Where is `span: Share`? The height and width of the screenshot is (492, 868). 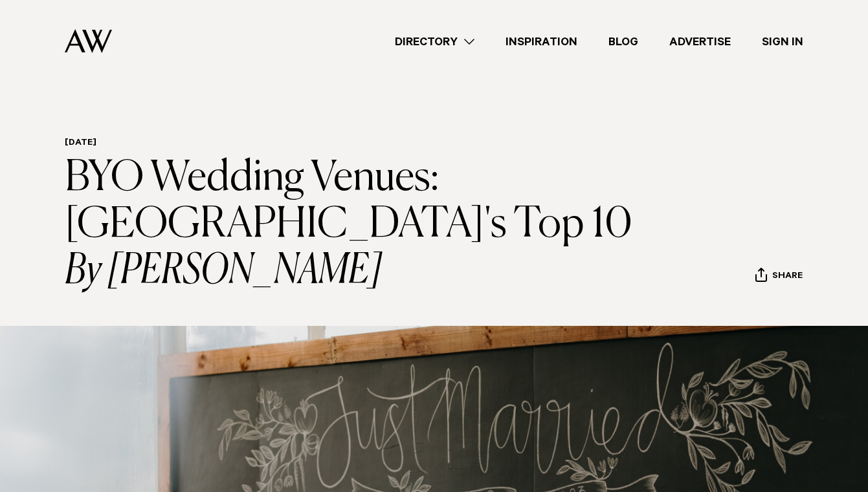 span: Share is located at coordinates (787, 277).